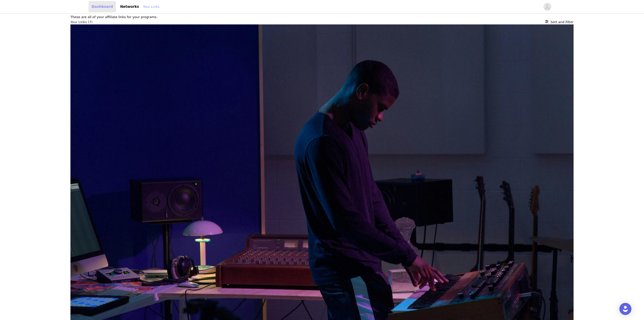 The width and height of the screenshot is (644, 320). What do you see at coordinates (559, 22) in the screenshot?
I see `button: Sort and Filter` at bounding box center [559, 22].